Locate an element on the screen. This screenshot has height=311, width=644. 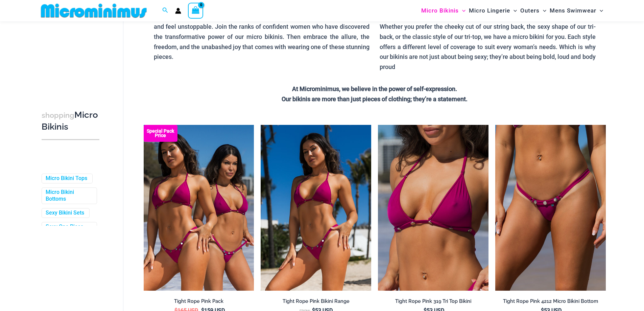
img: MM SHOP LOGO FLAT is located at coordinates (94, 11).